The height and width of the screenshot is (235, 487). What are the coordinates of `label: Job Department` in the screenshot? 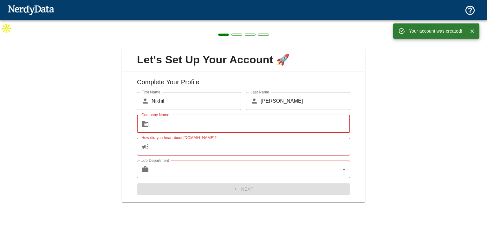 It's located at (155, 161).